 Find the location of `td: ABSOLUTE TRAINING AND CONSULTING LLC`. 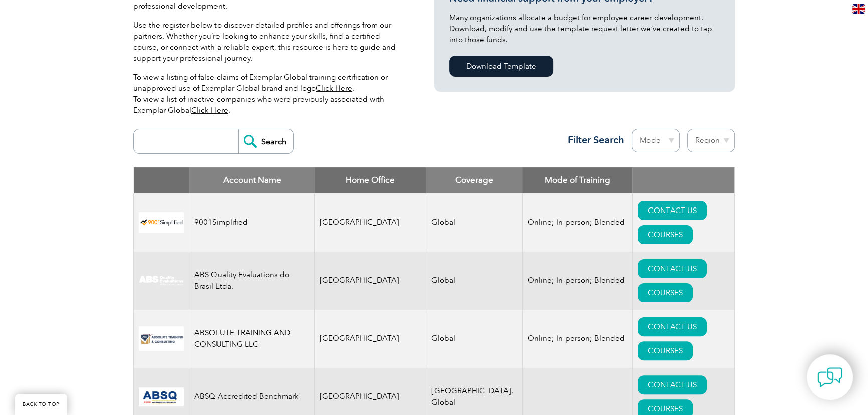

td: ABSOLUTE TRAINING AND CONSULTING LLC is located at coordinates (252, 339).